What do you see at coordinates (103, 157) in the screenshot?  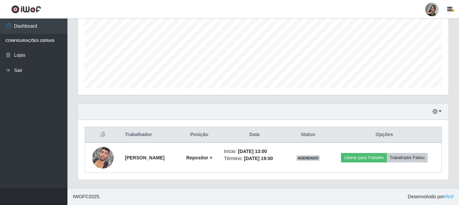 I see `img: 1742438974976.jpeg` at bounding box center [103, 157].